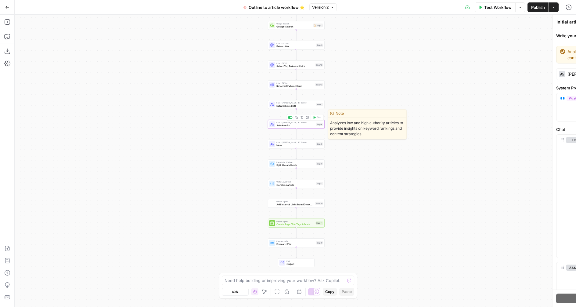 This screenshot has height=307, width=576. I want to click on g: Edge from step_2 to step_3, so click(296, 35).